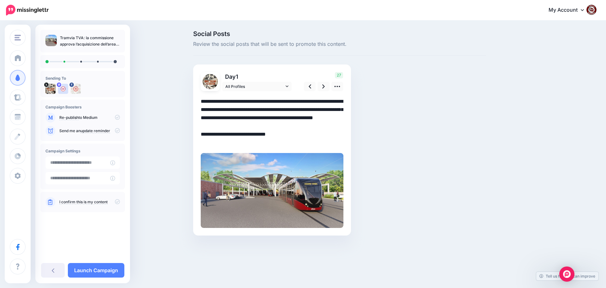 Image resolution: width=606 pixels, height=288 pixels. Describe the element at coordinates (237, 76) in the screenshot. I see `span: 1` at that location.